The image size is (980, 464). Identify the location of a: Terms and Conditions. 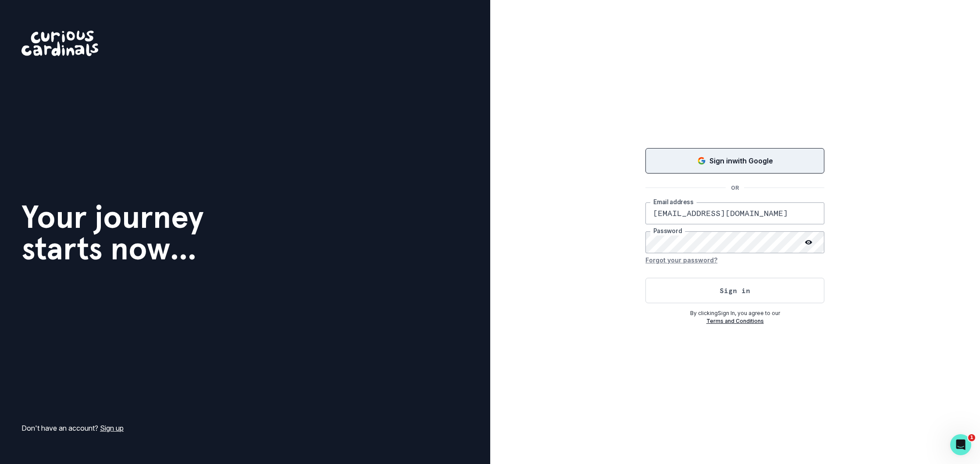
(735, 321).